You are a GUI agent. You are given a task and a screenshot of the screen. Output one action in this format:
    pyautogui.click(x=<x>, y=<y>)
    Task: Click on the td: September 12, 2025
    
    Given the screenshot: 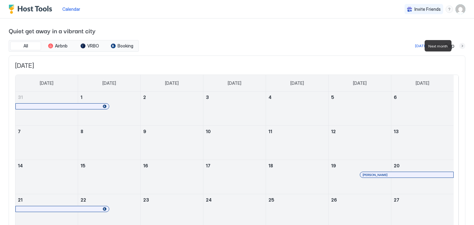 What is the action you would take?
    pyautogui.click(x=359, y=143)
    